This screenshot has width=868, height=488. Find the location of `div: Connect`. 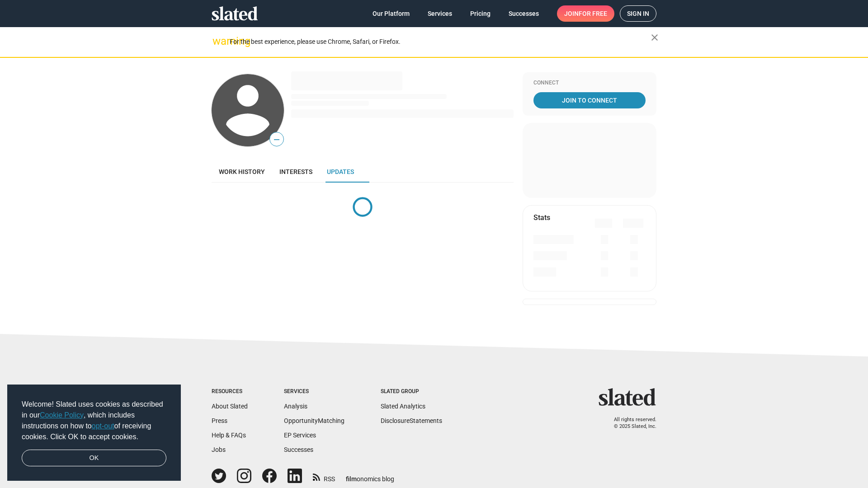

div: Connect is located at coordinates (589, 84).